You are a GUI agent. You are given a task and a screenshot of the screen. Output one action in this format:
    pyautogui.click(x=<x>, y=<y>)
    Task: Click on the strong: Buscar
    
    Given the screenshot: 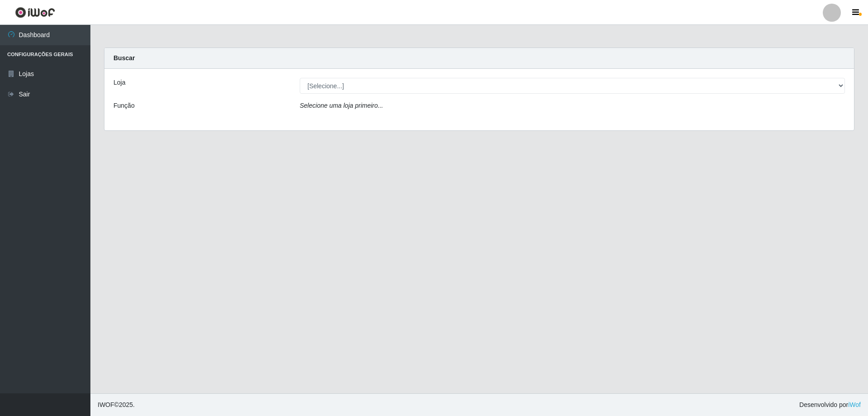 What is the action you would take?
    pyautogui.click(x=124, y=58)
    